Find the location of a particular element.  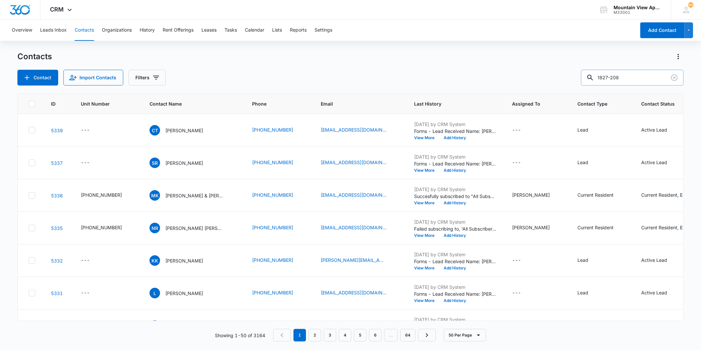

button: Leases is located at coordinates (209, 30).